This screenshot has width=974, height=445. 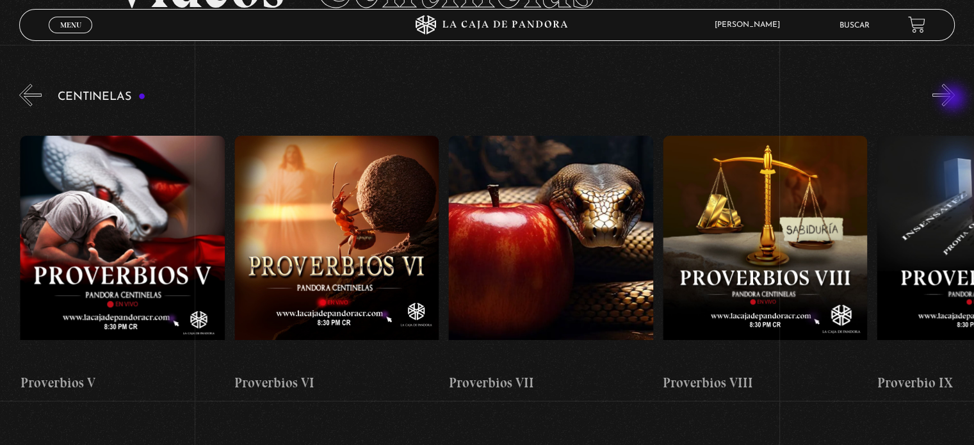 I want to click on h3: Centinelas, so click(x=101, y=97).